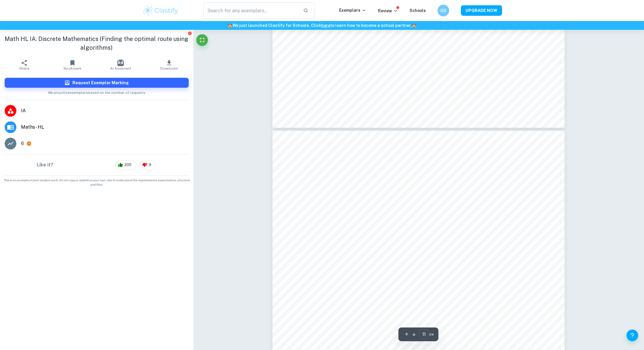 The image size is (644, 350). I want to click on span: 9, so click(150, 165).